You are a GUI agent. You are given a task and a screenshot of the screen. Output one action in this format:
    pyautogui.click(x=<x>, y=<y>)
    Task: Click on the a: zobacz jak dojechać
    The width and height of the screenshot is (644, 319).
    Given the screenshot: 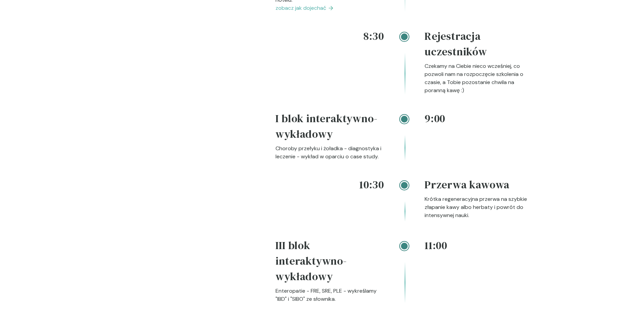 What is the action you would take?
    pyautogui.click(x=330, y=8)
    